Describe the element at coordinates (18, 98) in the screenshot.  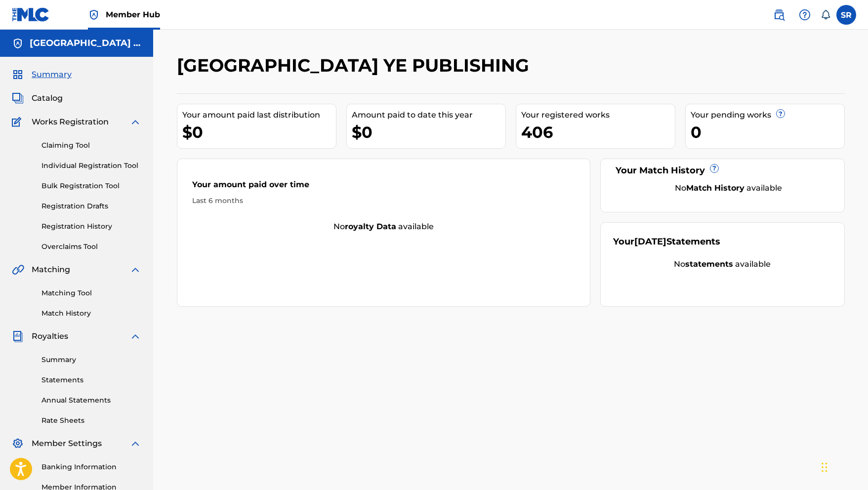
I see `img: Catalog` at that location.